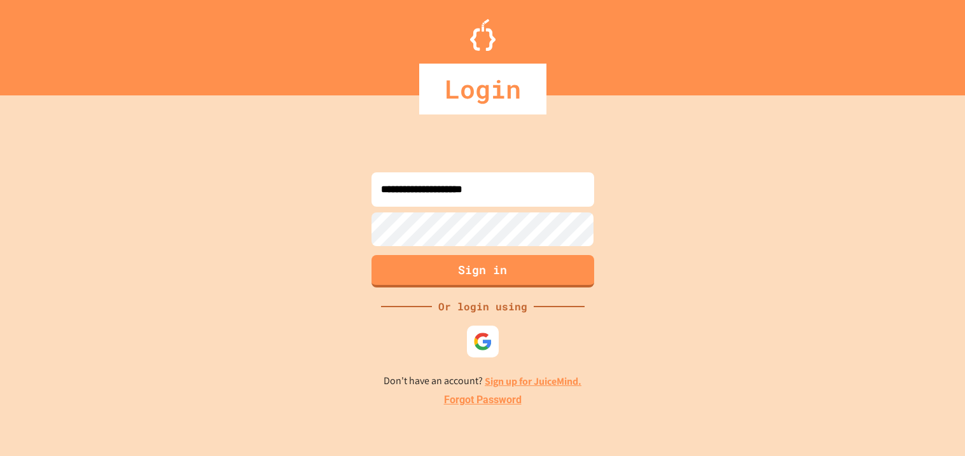  I want to click on p: Don't have an account?, so click(482, 381).